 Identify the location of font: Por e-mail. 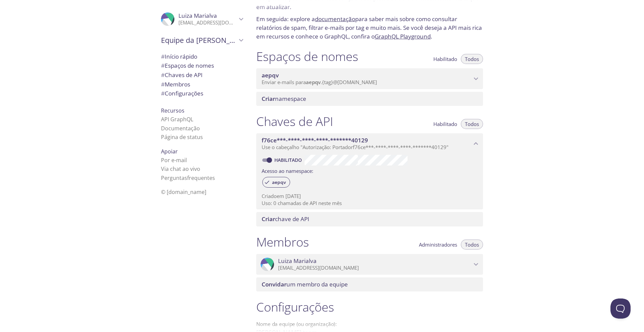
(174, 160).